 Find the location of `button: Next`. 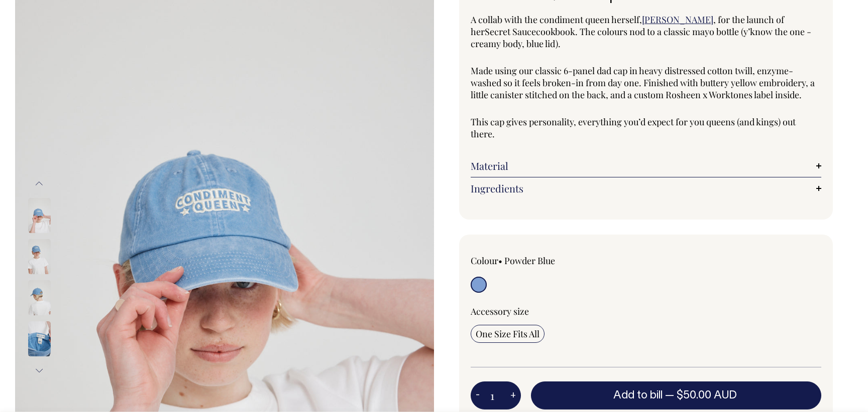

button: Next is located at coordinates (39, 371).